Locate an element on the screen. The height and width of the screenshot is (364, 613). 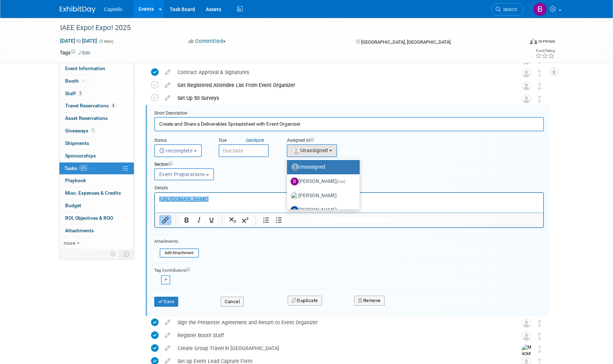
span: Sponsorships is located at coordinates (80, 156).